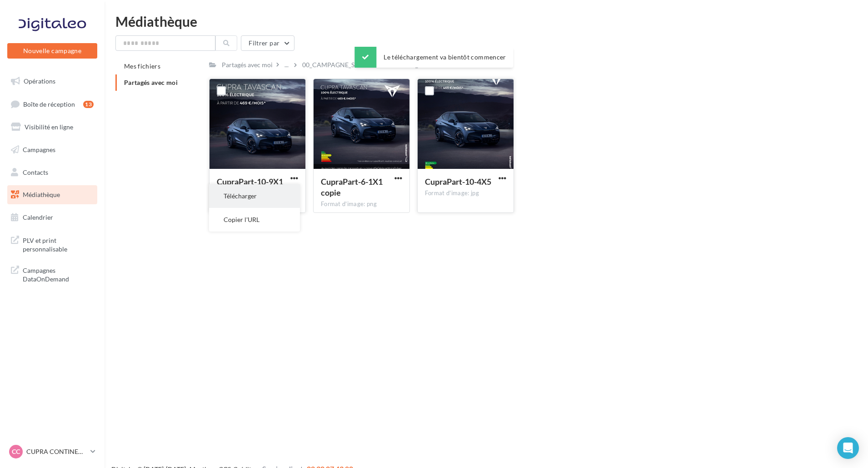 The width and height of the screenshot is (868, 468). Describe the element at coordinates (343, 65) in the screenshot. I see `span: 00_CAMPAGNE_SEPTEMB...` at that location.